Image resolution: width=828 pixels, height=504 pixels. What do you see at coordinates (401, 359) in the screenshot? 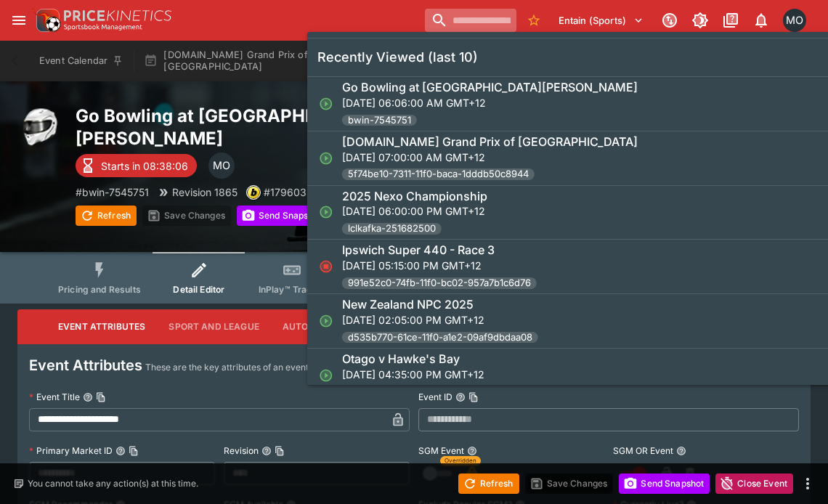
I see `h6: Otago v Hawke's Bay` at bounding box center [401, 359].